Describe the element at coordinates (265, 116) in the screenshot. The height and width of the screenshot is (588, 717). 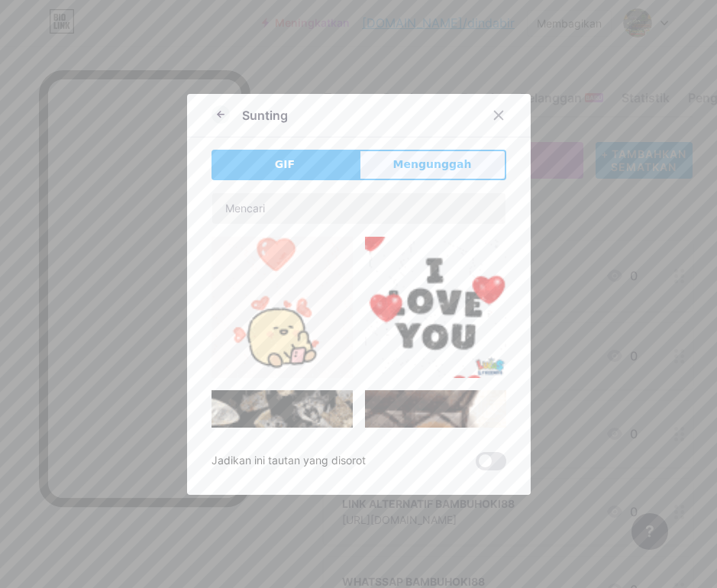
I see `font: Sunting` at that location.